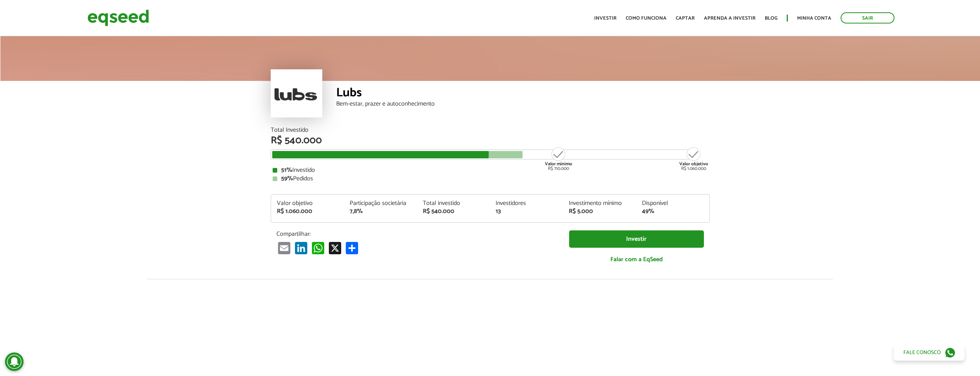 The width and height of the screenshot is (980, 376). I want to click on p: Compartilhar:, so click(417, 233).